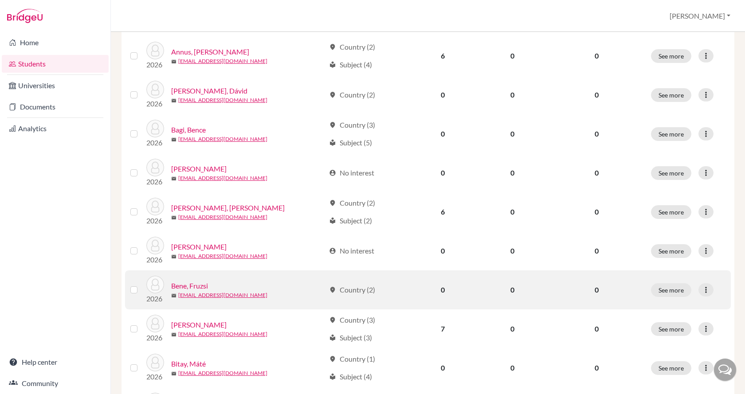  I want to click on a: Community, so click(55, 384).